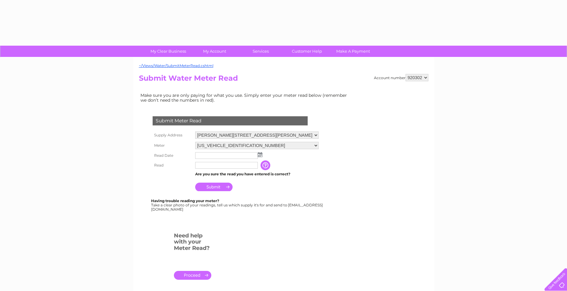  What do you see at coordinates (266, 165) in the screenshot?
I see `input: Information` at bounding box center [266, 165].